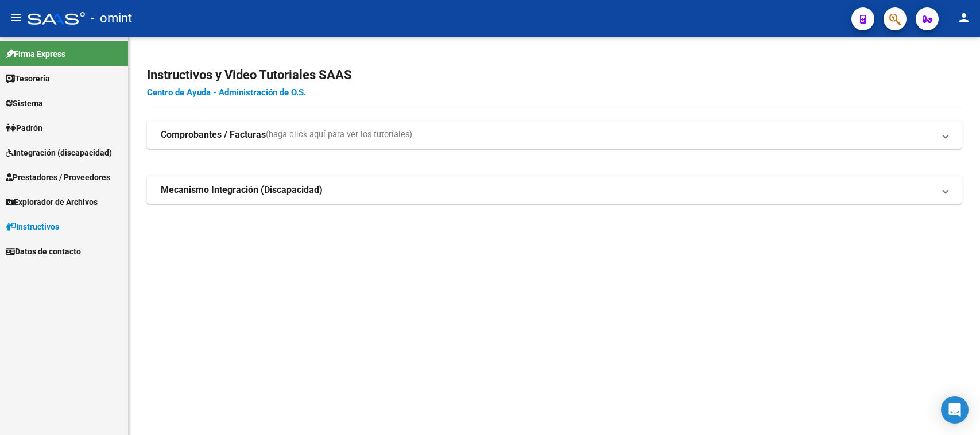 This screenshot has height=435, width=980. Describe the element at coordinates (51, 202) in the screenshot. I see `span: Explorador de Archivos` at that location.